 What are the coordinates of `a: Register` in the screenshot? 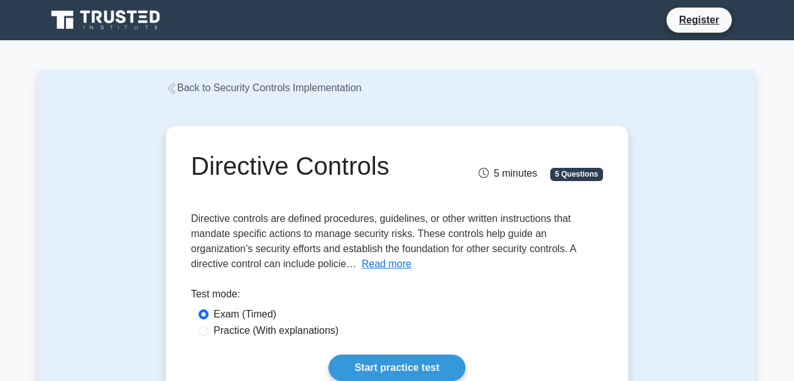 It's located at (699, 19).